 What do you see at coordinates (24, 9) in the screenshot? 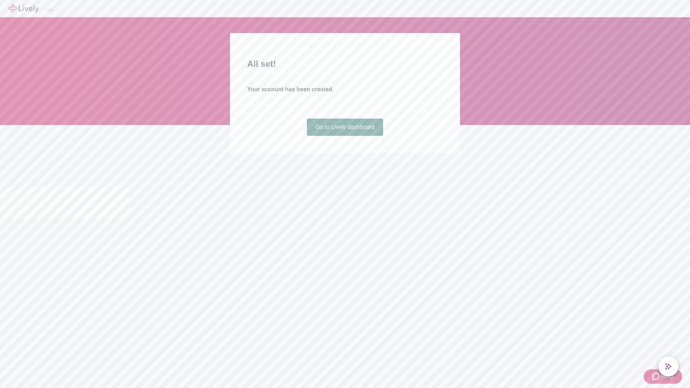
I see `img: Lively` at bounding box center [24, 9].